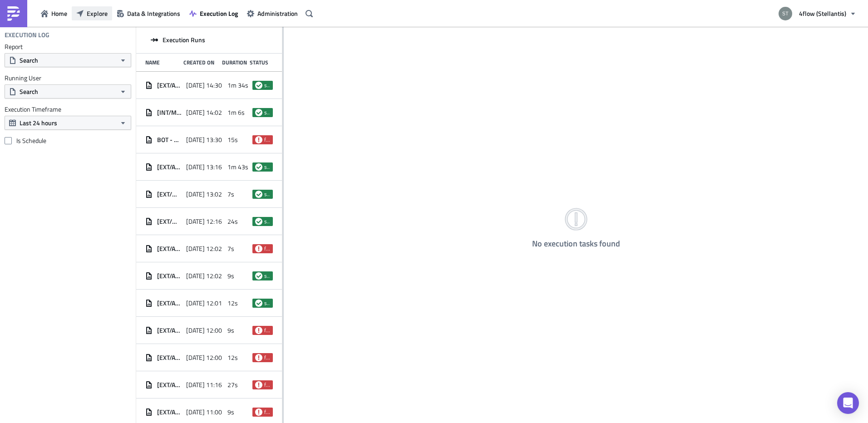 This screenshot has height=423, width=868. I want to click on span: [EXT/MAN/Daily/Kragujevac] - Missing pickup KPI, so click(169, 222).